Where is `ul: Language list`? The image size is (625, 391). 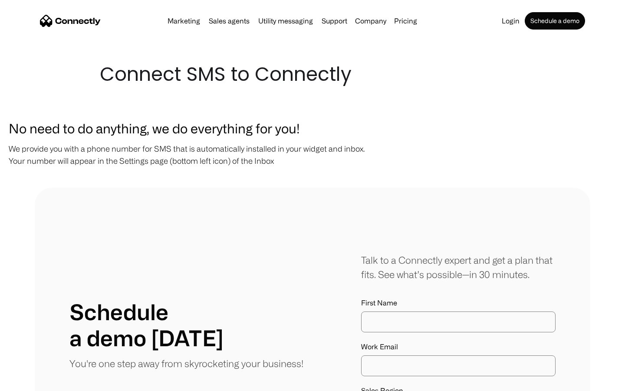 ul: Language list is located at coordinates (35, 382).